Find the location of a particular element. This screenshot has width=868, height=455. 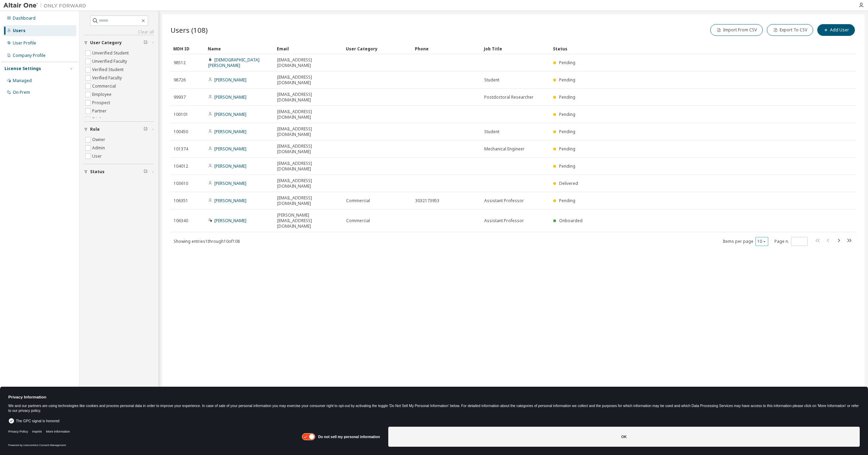

span: 104012 is located at coordinates (181, 166).